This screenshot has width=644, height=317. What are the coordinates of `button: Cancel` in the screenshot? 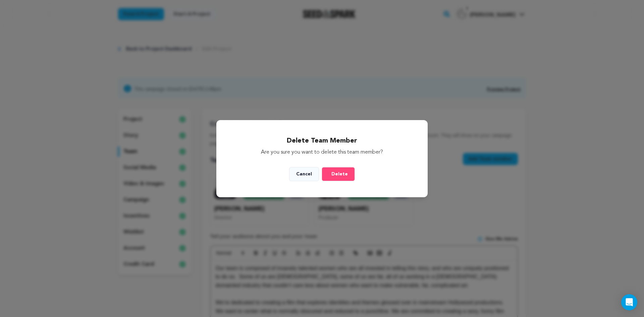 It's located at (304, 174).